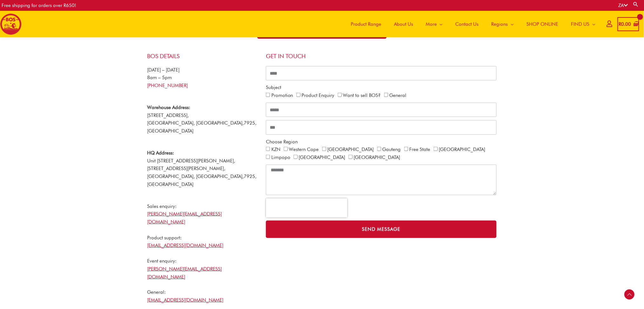  Describe the element at coordinates (500, 24) in the screenshot. I see `span: Regions` at that location.